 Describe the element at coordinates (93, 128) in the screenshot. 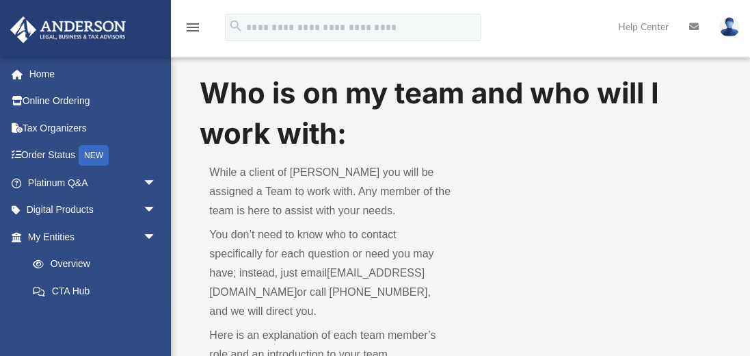

I see `a: Tax Organizers` at that location.